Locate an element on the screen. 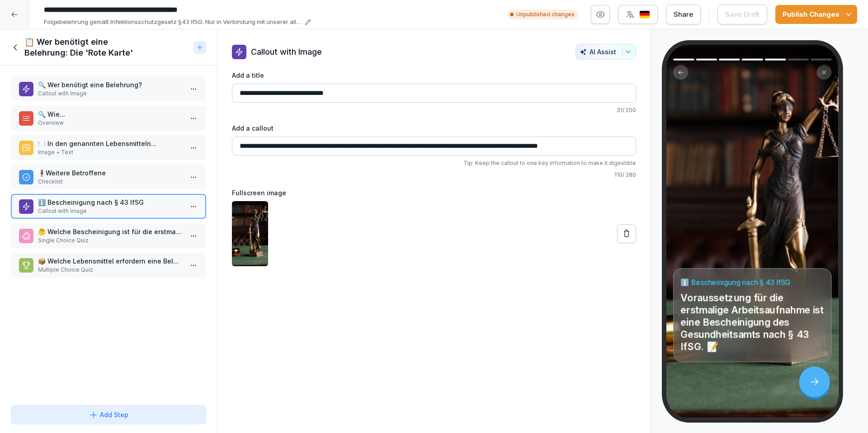 Image resolution: width=868 pixels, height=433 pixels. label: Add a title is located at coordinates (434, 75).